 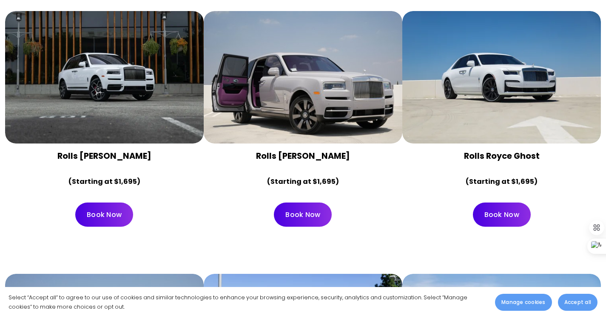 What do you see at coordinates (247, 303) in the screenshot?
I see `p: Select “Accept all” to agree to our use of cookies and similar technologies to enhance your brows...` at bounding box center [247, 303].